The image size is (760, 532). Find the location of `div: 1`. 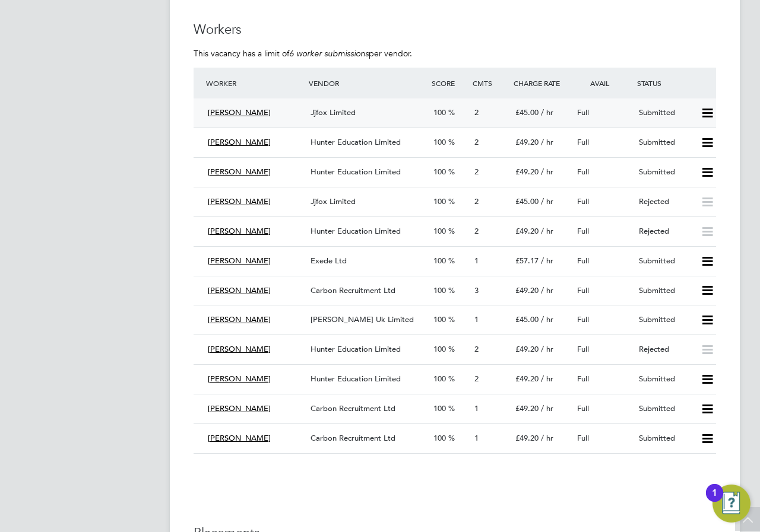

div: 1 is located at coordinates (714, 501).